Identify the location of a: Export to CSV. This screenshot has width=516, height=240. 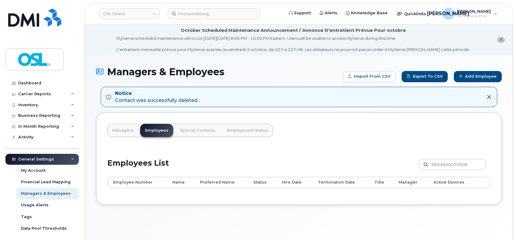
(424, 76).